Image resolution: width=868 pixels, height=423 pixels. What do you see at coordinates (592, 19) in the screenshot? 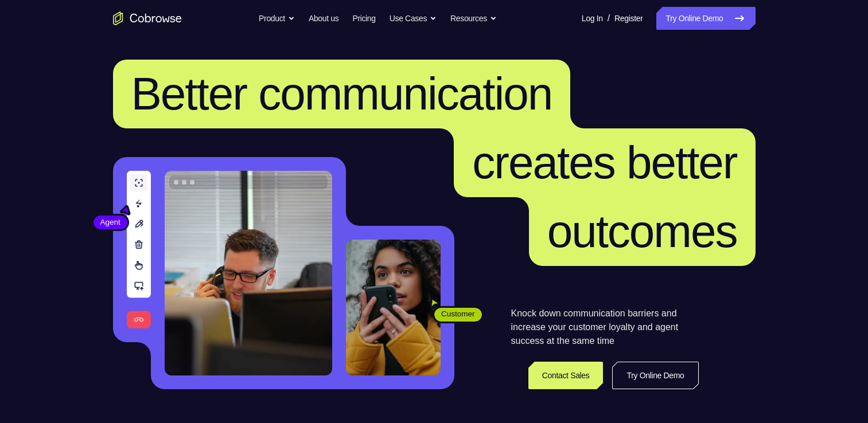
I see `a: Log In` at bounding box center [592, 19].